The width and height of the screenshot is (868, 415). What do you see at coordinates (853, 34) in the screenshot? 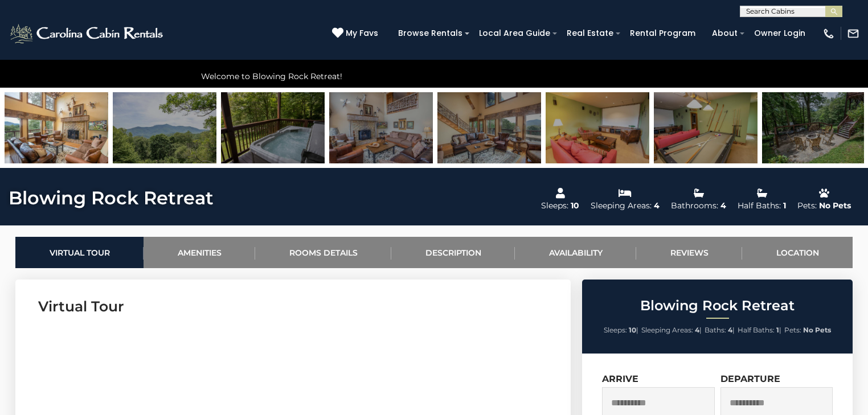
I see `img: mail-regular-white.png` at bounding box center [853, 34].